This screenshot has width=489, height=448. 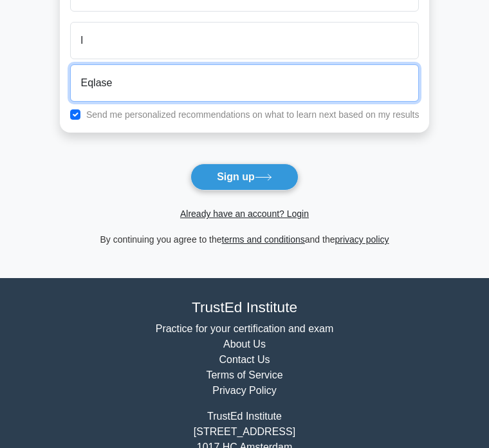 What do you see at coordinates (245, 307) in the screenshot?
I see `h4: TrustEd Institute` at bounding box center [245, 307].